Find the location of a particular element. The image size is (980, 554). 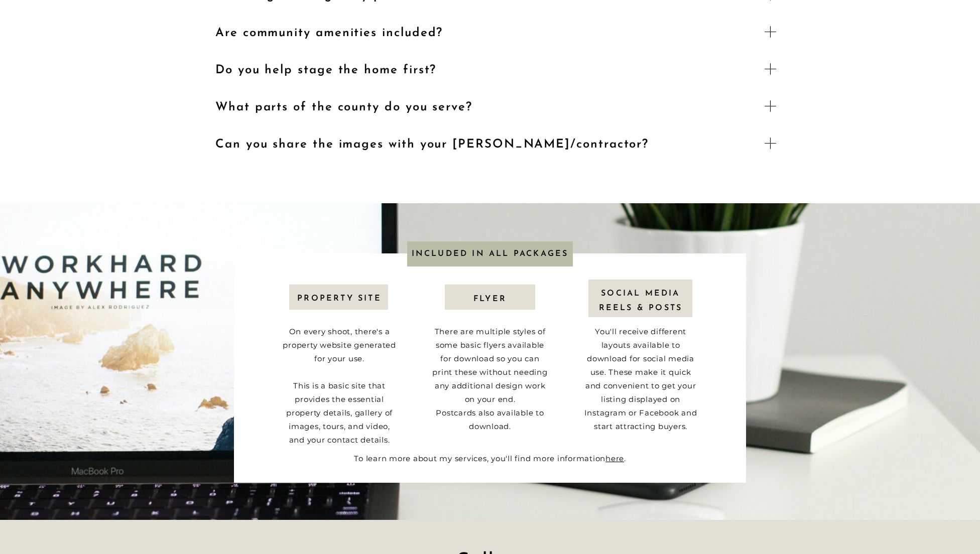

h3: Are community amenities included? is located at coordinates (483, 32).